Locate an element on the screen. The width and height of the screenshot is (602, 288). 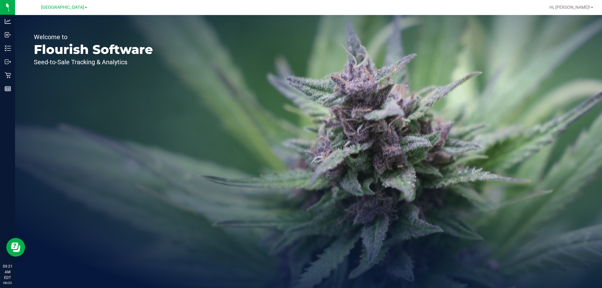
inline-svg: Outbound is located at coordinates (8, 62).